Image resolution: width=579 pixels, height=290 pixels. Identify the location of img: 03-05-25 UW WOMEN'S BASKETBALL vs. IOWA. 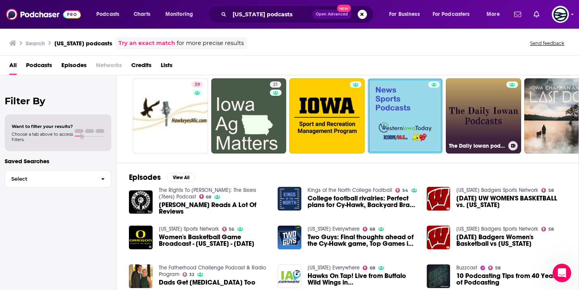
(438, 199).